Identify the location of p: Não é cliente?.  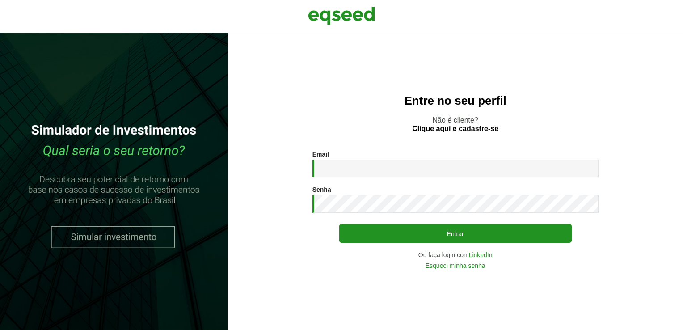
(455, 124).